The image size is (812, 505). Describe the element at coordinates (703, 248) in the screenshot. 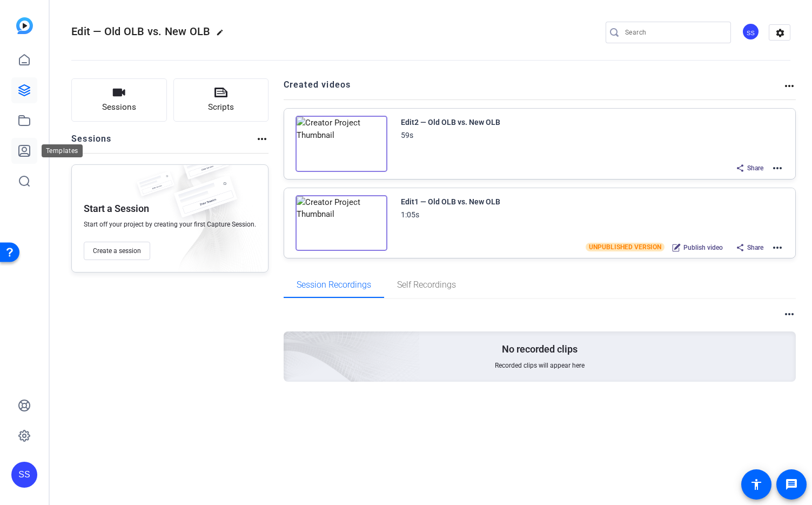

I see `span: Publish video` at that location.